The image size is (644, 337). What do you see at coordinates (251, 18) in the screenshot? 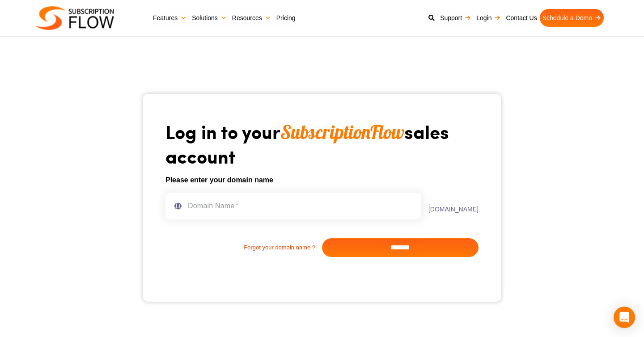
I see `a: Resources` at bounding box center [251, 18].